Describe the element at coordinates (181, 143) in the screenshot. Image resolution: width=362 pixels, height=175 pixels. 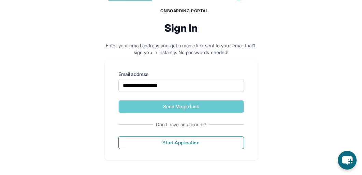
I see `button: Start Application` at that location.